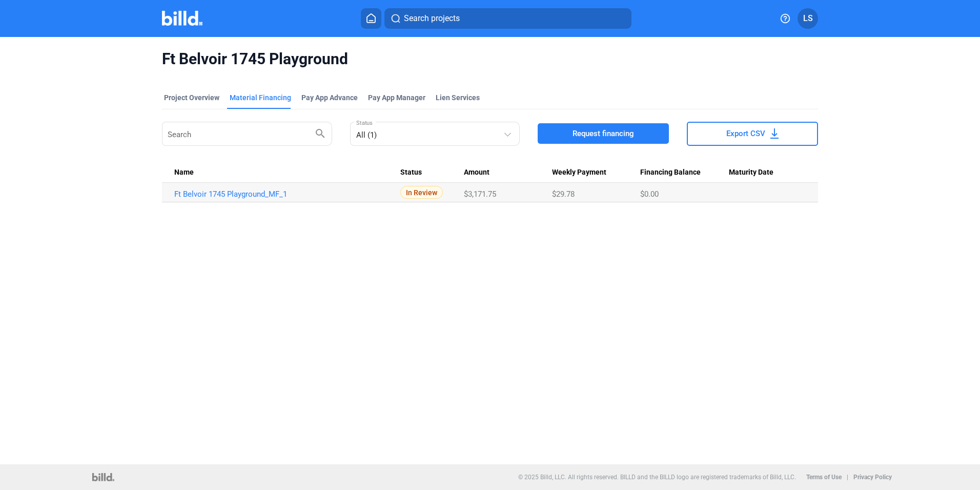  I want to click on button: Search projects, so click(508, 19).